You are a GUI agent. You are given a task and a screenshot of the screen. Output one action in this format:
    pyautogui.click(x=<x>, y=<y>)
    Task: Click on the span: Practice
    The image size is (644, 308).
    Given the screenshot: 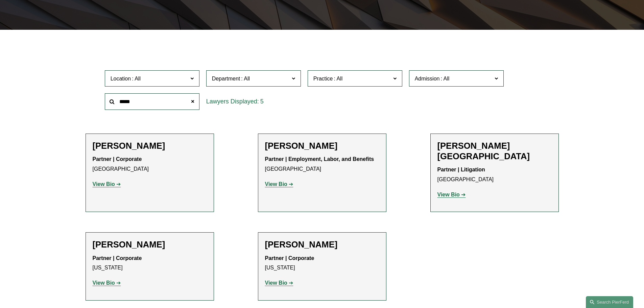 What is the action you would take?
    pyautogui.click(x=323, y=78)
    